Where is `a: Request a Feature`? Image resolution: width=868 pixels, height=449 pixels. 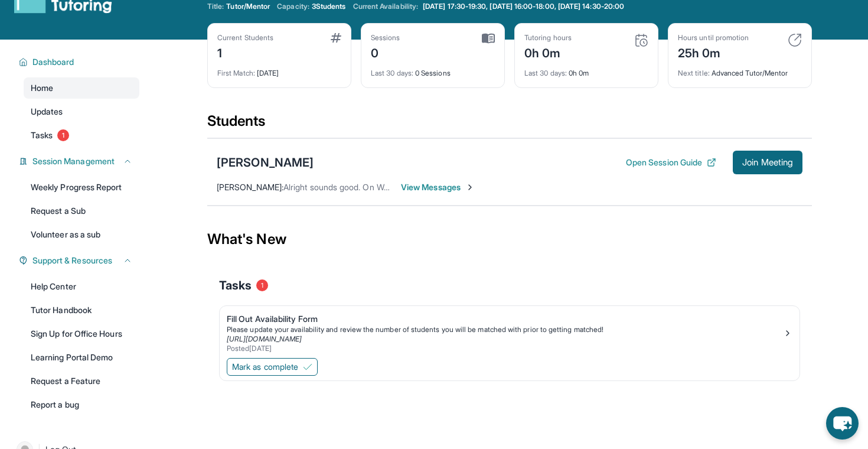 a: Request a Feature is located at coordinates (82, 381).